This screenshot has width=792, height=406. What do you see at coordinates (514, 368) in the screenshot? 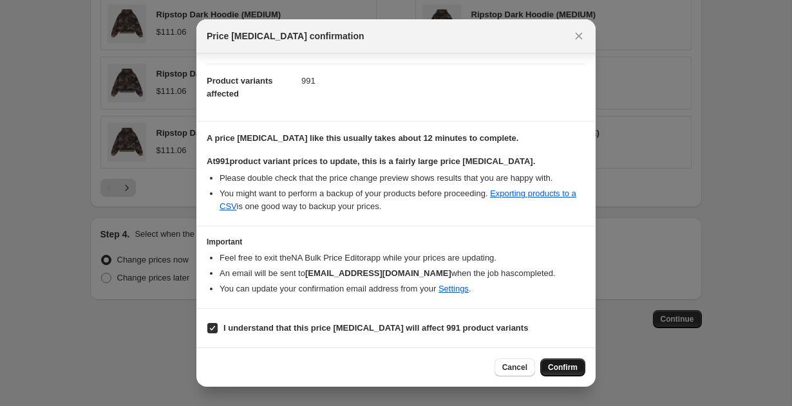
I see `span: Cancel` at bounding box center [514, 368].